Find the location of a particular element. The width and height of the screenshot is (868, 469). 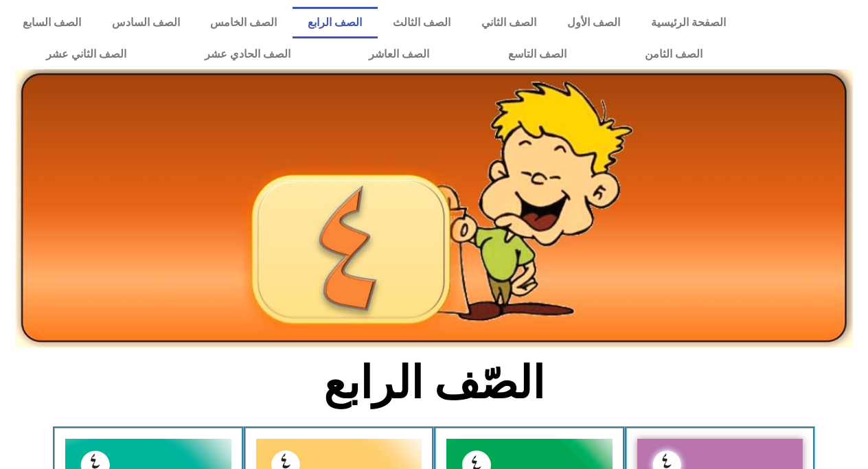

a: الصف العاشر is located at coordinates (399, 54).